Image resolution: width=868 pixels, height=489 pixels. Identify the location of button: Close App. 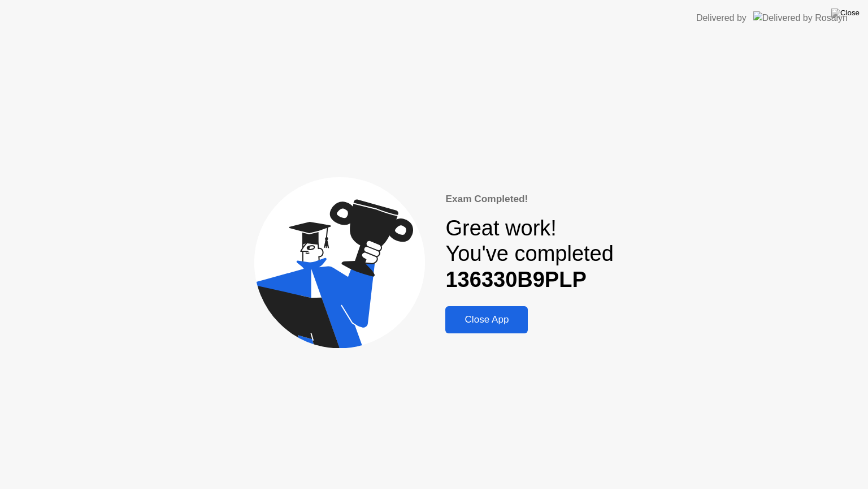
(486, 319).